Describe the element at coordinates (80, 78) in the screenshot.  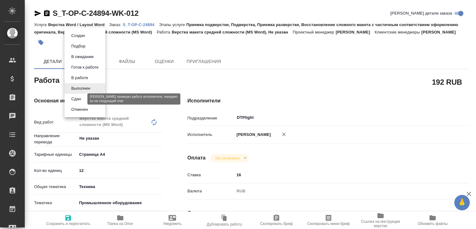
I see `button: В работе` at that location.